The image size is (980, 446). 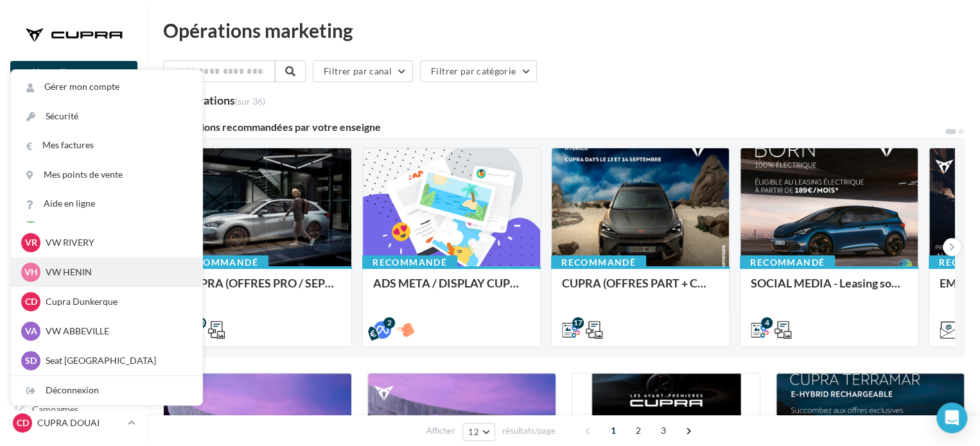 What do you see at coordinates (31, 331) in the screenshot?
I see `span: VA` at bounding box center [31, 331].